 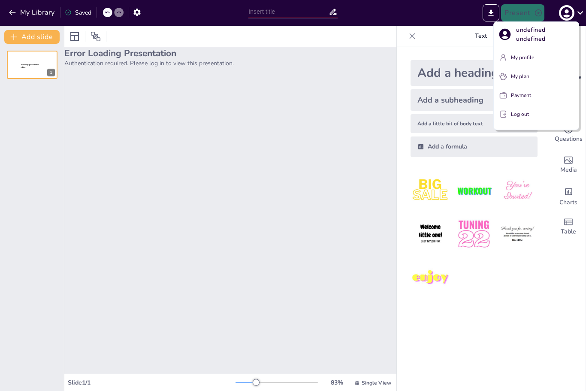 What do you see at coordinates (521, 95) in the screenshot?
I see `p: Payment` at bounding box center [521, 95].